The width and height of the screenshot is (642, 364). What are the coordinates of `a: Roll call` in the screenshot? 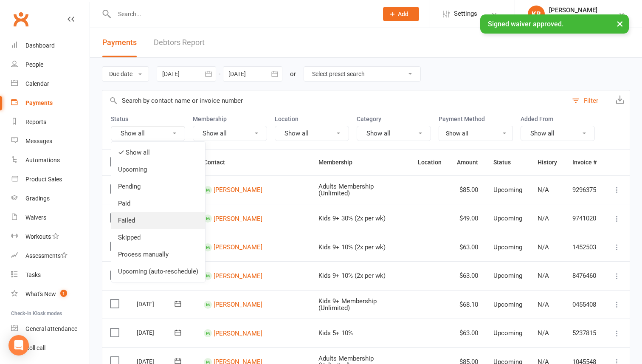 It's located at (50, 348).